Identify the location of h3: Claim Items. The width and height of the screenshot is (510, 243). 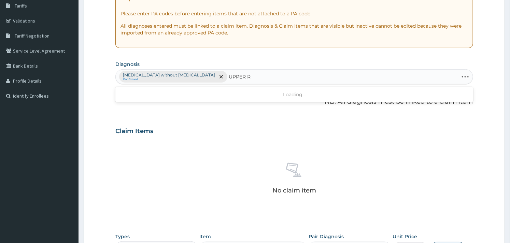
(134, 131).